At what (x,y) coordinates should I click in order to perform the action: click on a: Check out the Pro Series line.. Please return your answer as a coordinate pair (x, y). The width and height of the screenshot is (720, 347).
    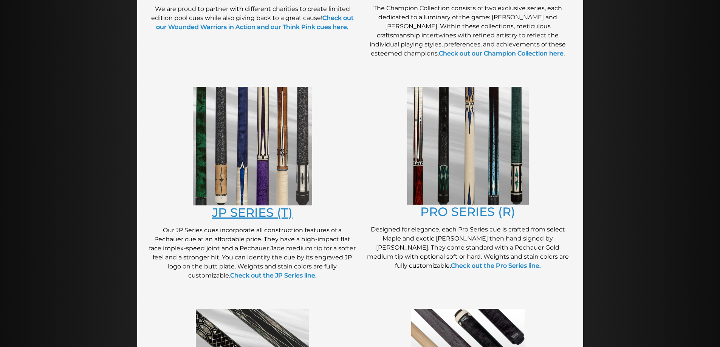
    Looking at the image, I should click on (496, 266).